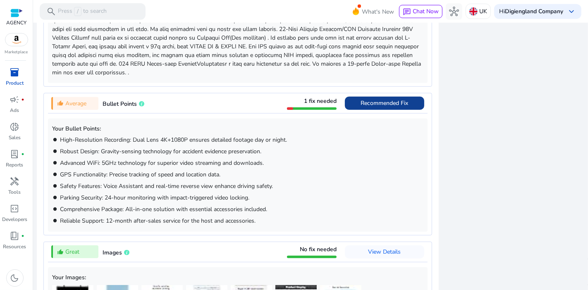 The width and height of the screenshot is (588, 290). I want to click on span: GPS Functionality: Precise tracking of speed and location data., so click(140, 174).